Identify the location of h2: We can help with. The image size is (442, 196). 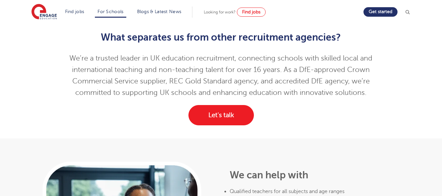
(303, 175).